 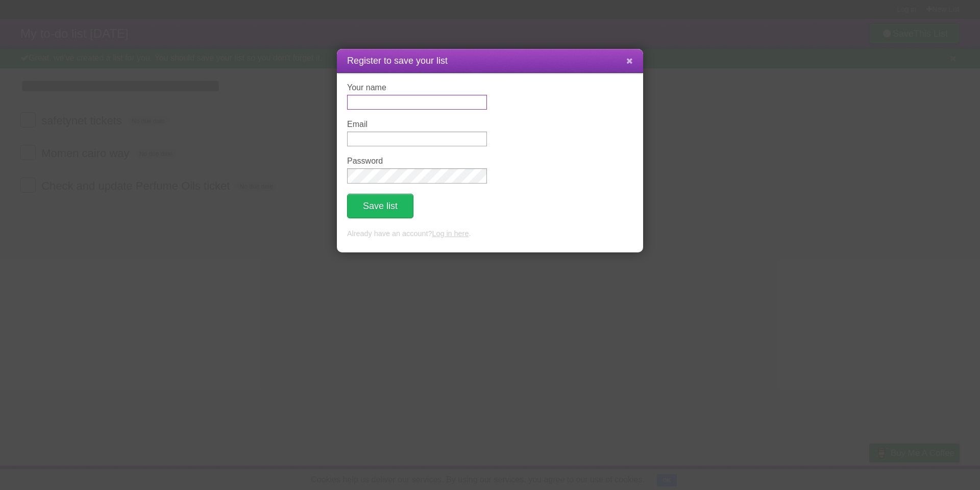 What do you see at coordinates (450, 233) in the screenshot?
I see `a: Log in here` at bounding box center [450, 233].